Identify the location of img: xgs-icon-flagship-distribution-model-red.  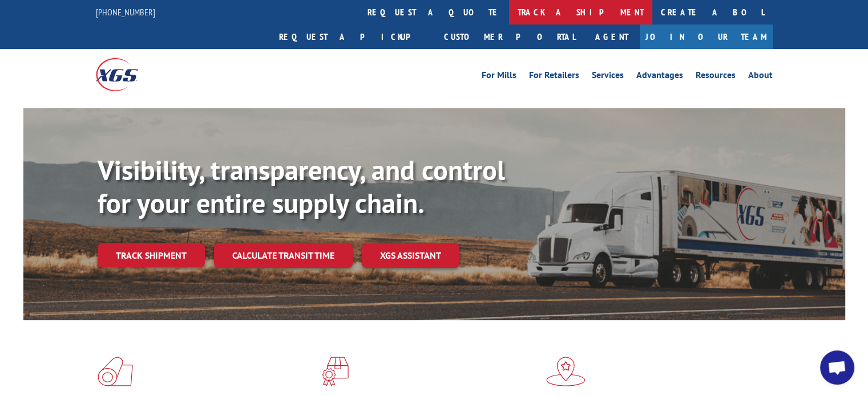
(566, 372).